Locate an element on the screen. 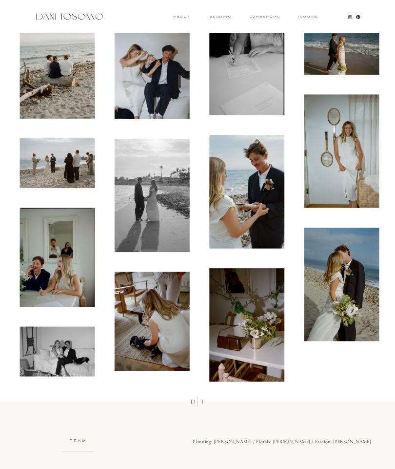  a: About is located at coordinates (181, 17).